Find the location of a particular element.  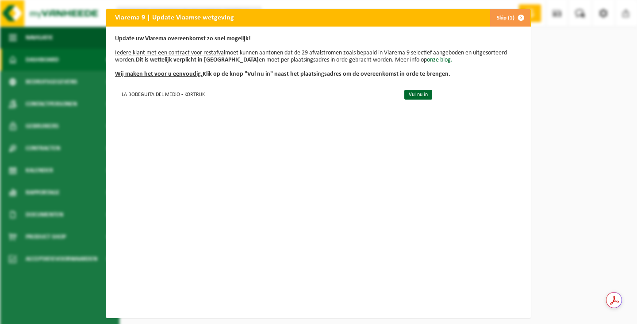

b: Update uw Vlarema overeenkomst zo snel mogelijk! is located at coordinates (183, 39).